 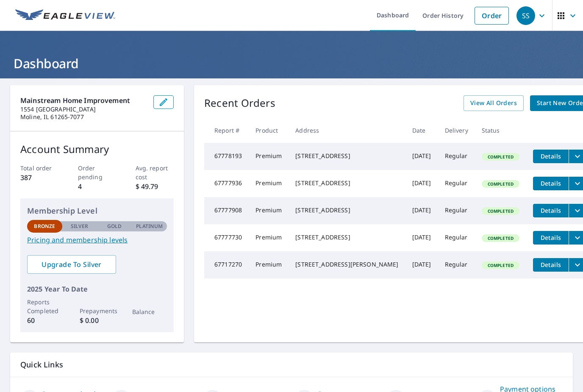 I want to click on p: Order pending, so click(x=97, y=172).